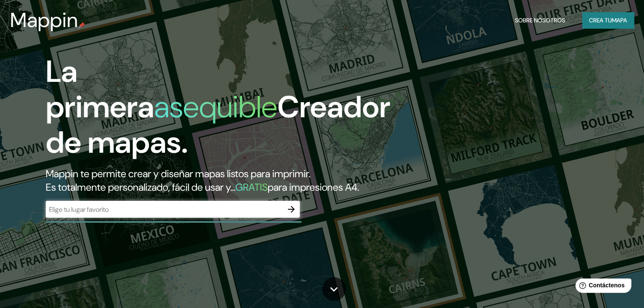  Describe the element at coordinates (165, 210) in the screenshot. I see `input: Elige tu lugar favorito` at that location.